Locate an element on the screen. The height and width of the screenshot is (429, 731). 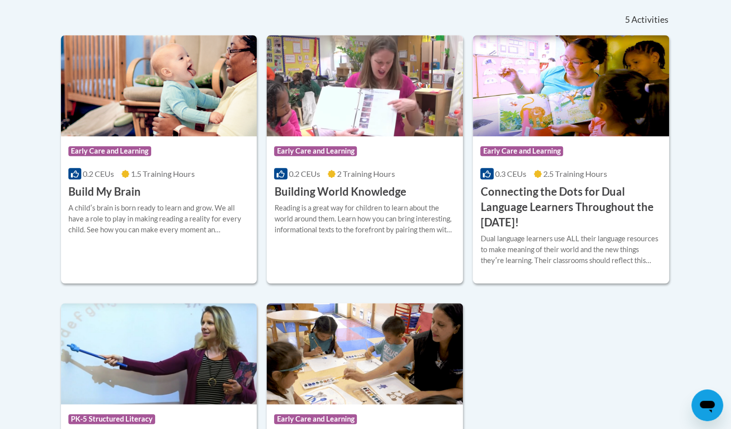
span: 2 Training Hours is located at coordinates (366, 174).